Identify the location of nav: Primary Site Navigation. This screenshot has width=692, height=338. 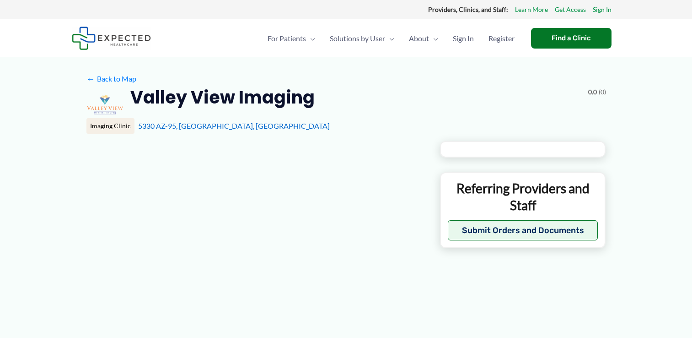
(391, 38).